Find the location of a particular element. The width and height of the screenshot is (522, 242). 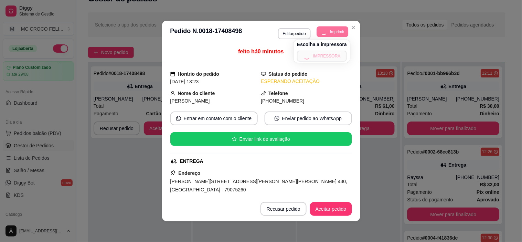

button: Recusar pedido is located at coordinates (284, 209).